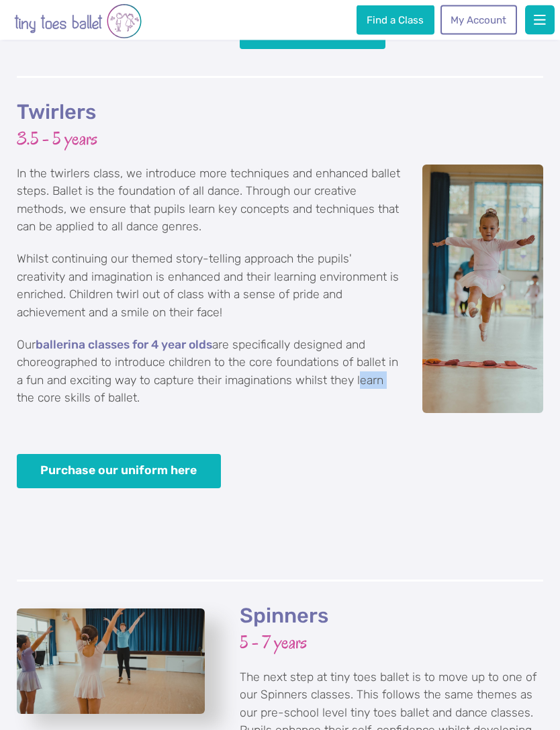  Describe the element at coordinates (280, 113) in the screenshot. I see `h2: Twirlers` at that location.